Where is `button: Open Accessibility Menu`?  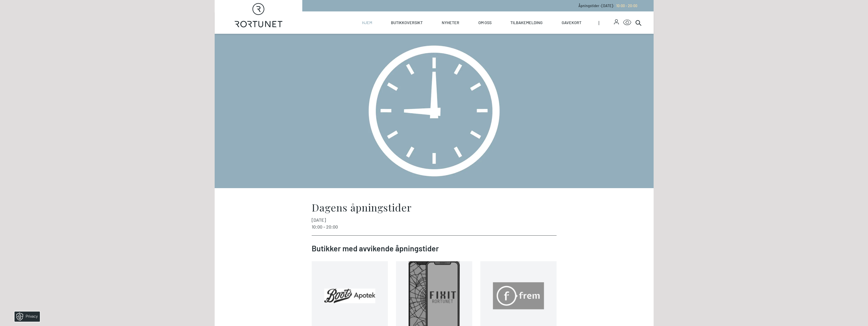
button: Open Accessibility Menu is located at coordinates (627, 23).